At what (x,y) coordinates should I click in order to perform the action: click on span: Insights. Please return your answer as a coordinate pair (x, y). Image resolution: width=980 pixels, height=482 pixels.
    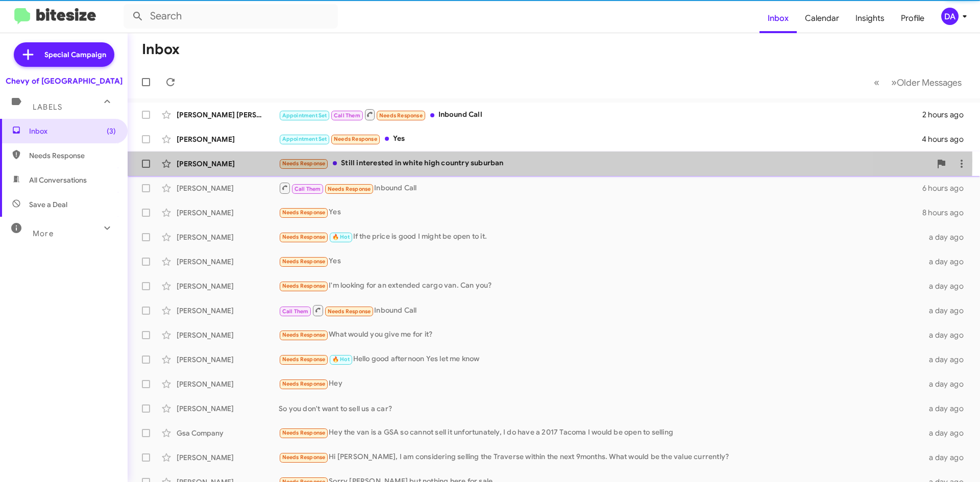
    Looking at the image, I should click on (870, 19).